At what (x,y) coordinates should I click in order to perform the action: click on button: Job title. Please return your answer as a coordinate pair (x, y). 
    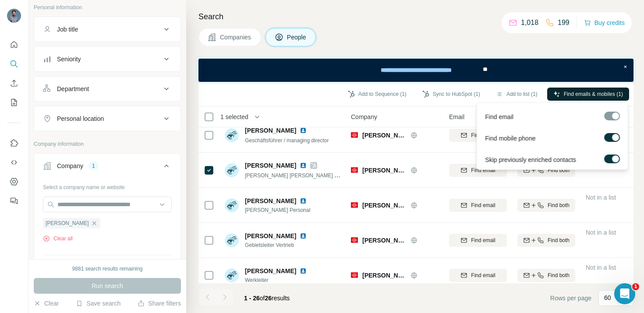
    Looking at the image, I should click on (107, 29).